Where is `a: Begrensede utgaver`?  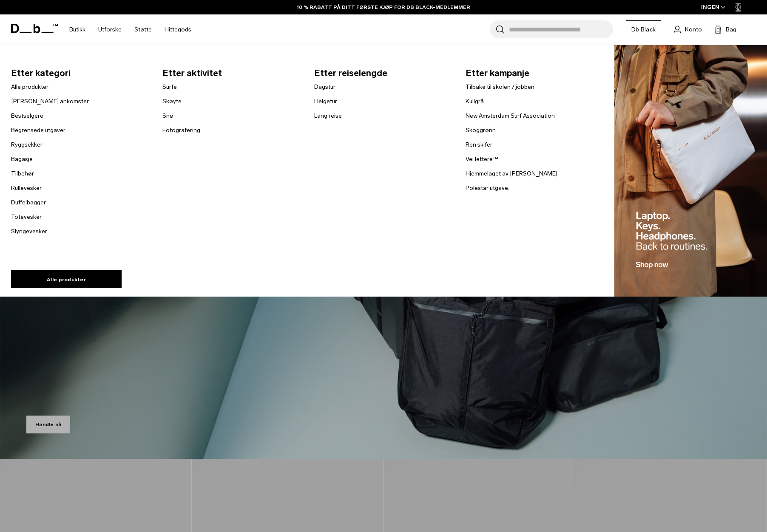 a: Begrensede utgaver is located at coordinates (38, 130).